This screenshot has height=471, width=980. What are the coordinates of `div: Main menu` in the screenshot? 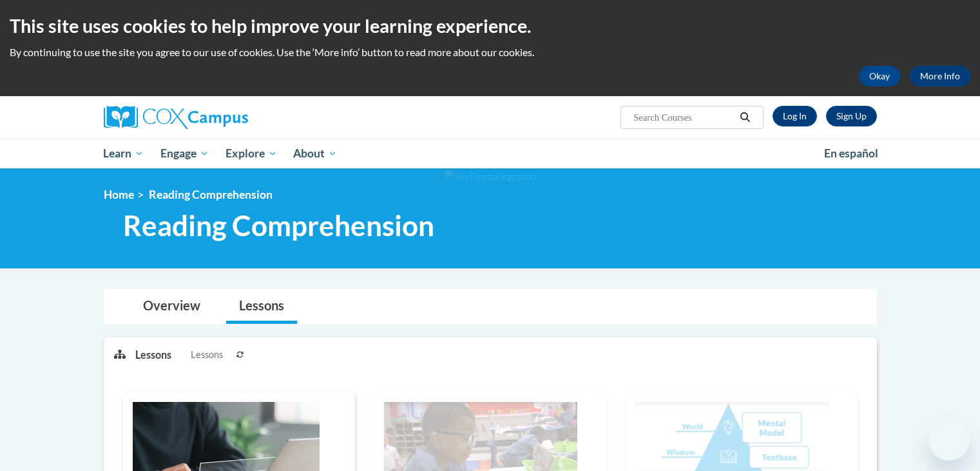 It's located at (490, 153).